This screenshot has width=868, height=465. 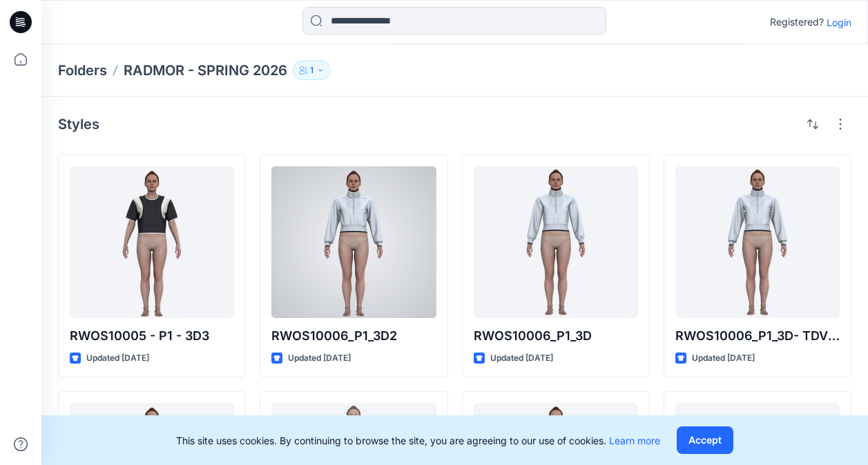 I want to click on p: Folders, so click(x=83, y=70).